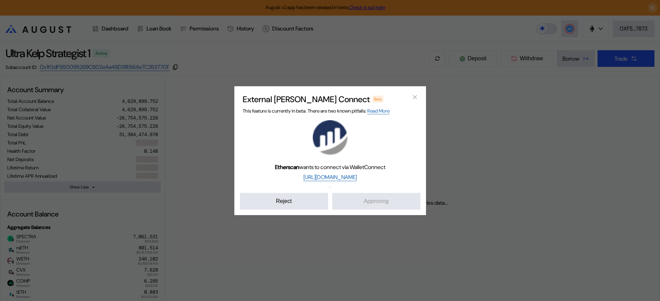 This screenshot has height=301, width=660. I want to click on span: This feature is currently in beta. There are two known pitfalls:, so click(316, 111).